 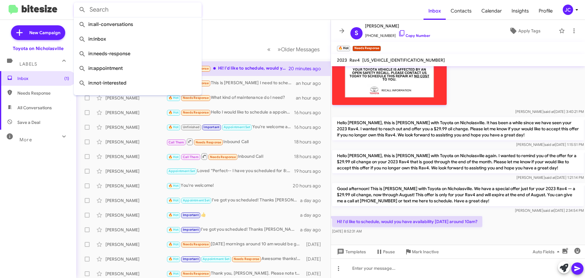 What do you see at coordinates (138, 24) in the screenshot?
I see `span: in:all-conversations` at bounding box center [138, 24].